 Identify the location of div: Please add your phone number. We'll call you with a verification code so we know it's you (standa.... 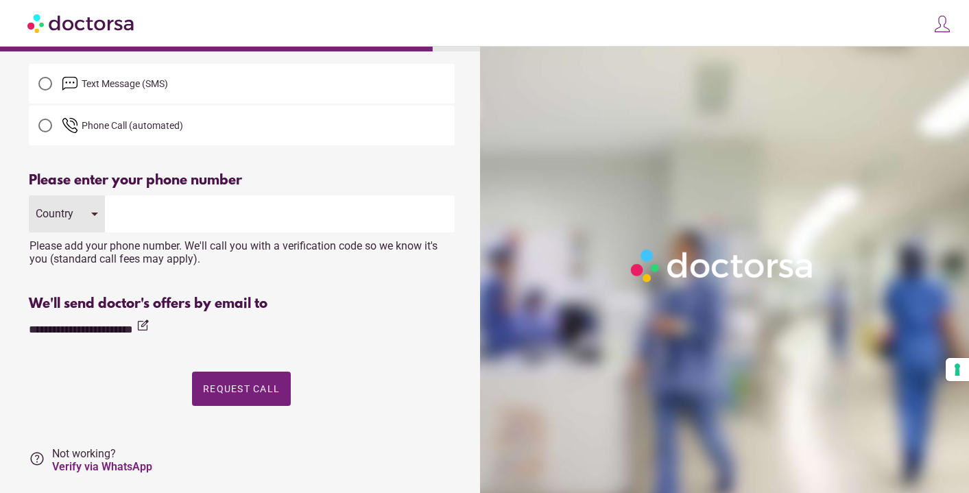
(241, 249).